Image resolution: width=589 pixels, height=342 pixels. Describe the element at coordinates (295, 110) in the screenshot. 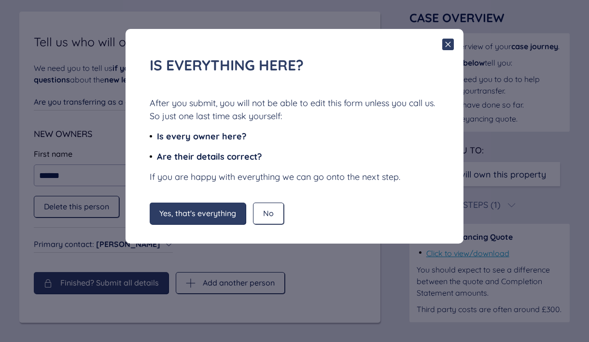

I see `div: After you submit, you will not be able to edit this form unless you call us. So just one last tim...` at that location.